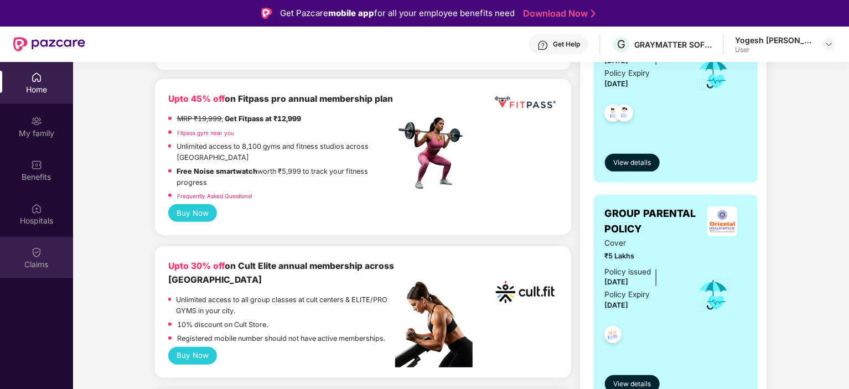 This screenshot has height=389, width=849. Describe the element at coordinates (673, 44) in the screenshot. I see `div: GRAYMATTER SOFTWARE SERVICES PRIVATE LIMITED` at that location.